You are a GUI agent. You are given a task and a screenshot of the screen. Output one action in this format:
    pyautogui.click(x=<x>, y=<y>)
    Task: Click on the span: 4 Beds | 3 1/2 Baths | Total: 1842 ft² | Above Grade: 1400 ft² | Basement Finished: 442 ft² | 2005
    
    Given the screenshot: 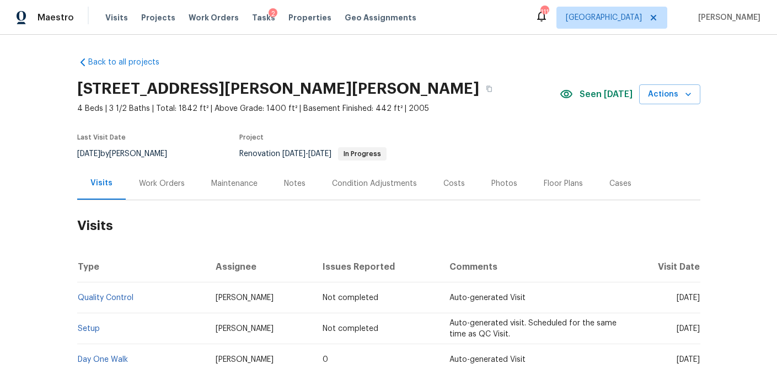 What is the action you would take?
    pyautogui.click(x=318, y=109)
    